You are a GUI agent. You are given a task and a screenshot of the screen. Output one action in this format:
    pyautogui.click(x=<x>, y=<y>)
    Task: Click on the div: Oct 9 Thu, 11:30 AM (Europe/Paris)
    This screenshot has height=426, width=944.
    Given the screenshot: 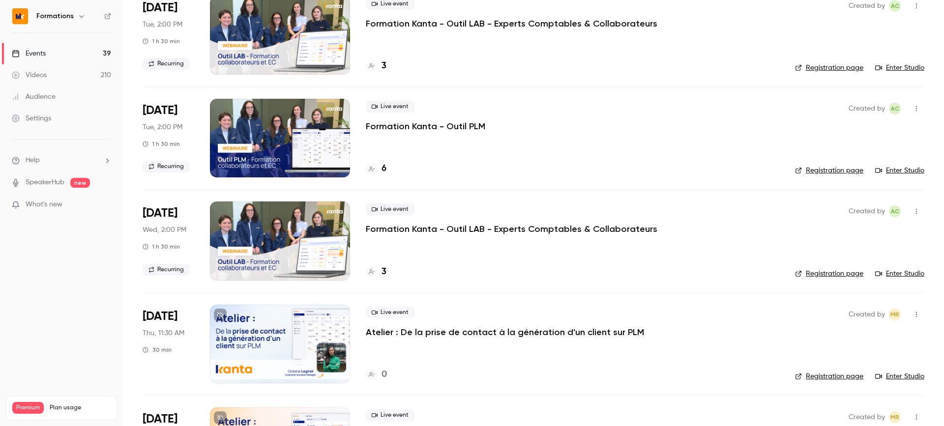 What is the action you would take?
    pyautogui.click(x=168, y=344)
    